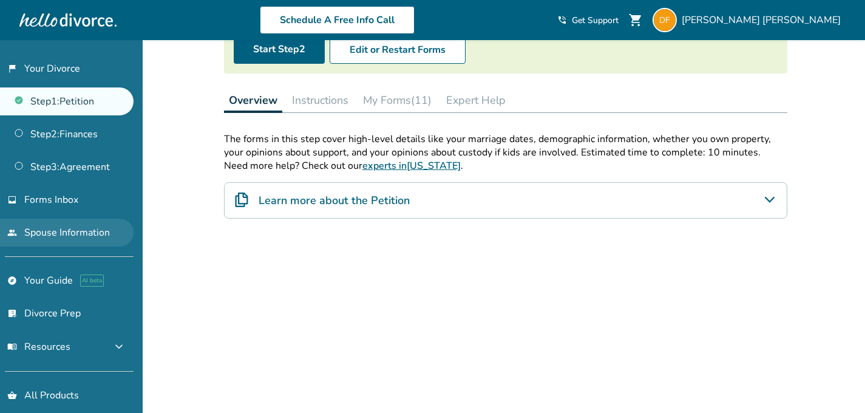 This screenshot has height=413, width=865. Describe the element at coordinates (253, 100) in the screenshot. I see `button: Overview` at that location.